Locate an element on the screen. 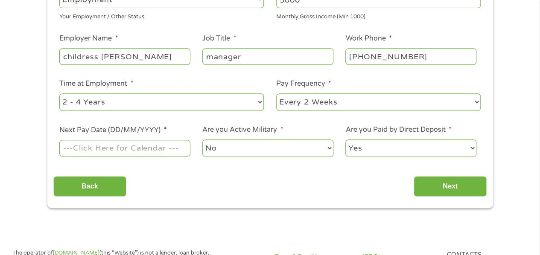 Image resolution: width=540 pixels, height=255 pixels. label: Are you Paid by Direct Deposit is located at coordinates (398, 130).